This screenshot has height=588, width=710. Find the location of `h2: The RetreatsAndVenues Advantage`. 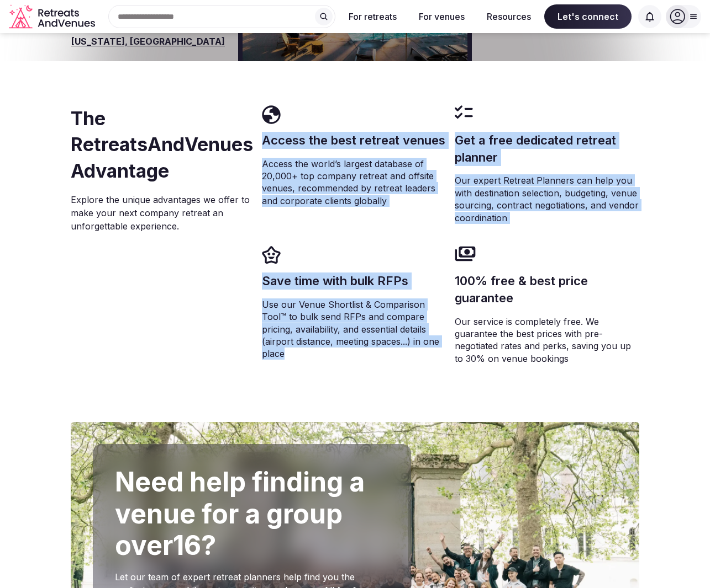

h2: The RetreatsAndVenues Advantage is located at coordinates (162, 144).